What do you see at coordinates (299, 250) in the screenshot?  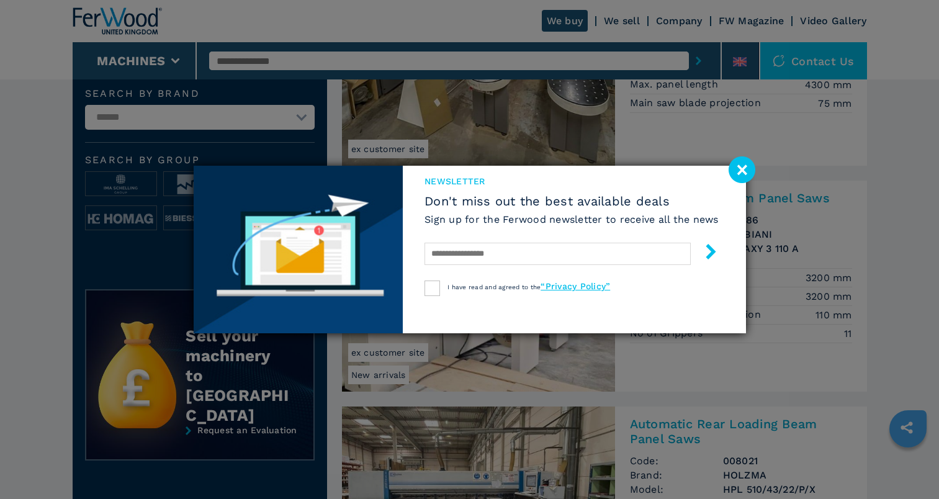 I see `img: Newsletter image` at bounding box center [299, 250].